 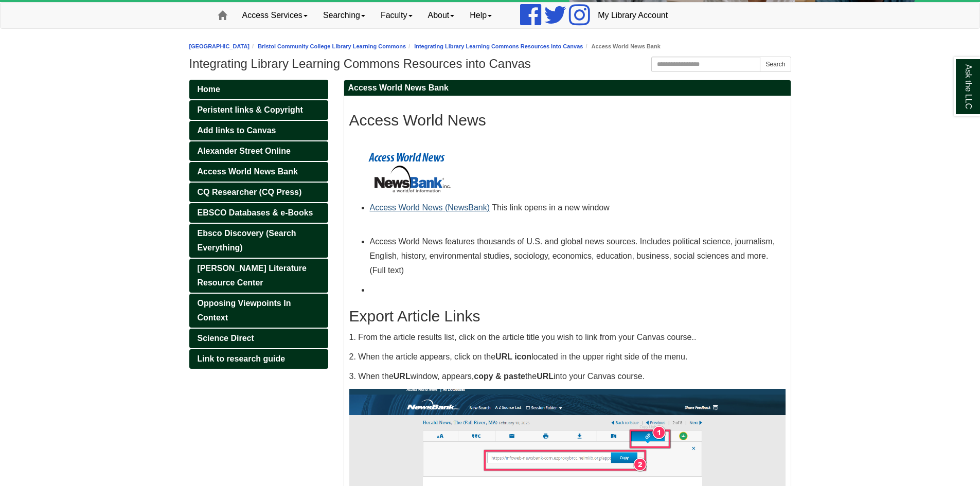 I want to click on a: Add links to Canvas, so click(x=259, y=130).